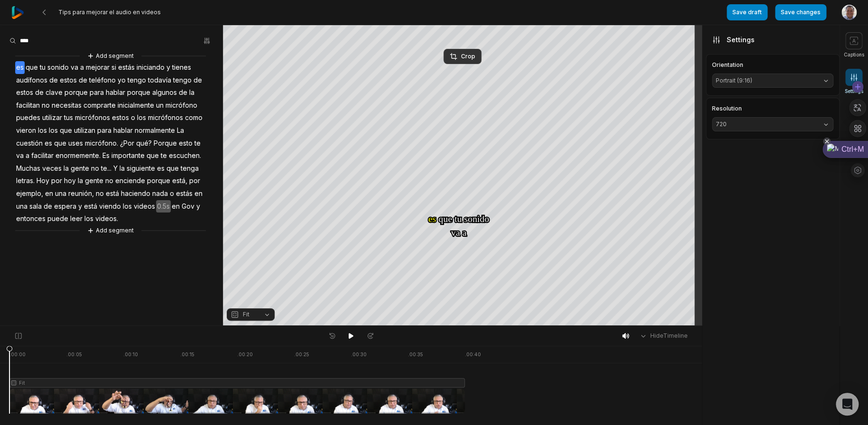 The height and width of the screenshot is (425, 868). What do you see at coordinates (121, 80) in the screenshot?
I see `span: yo` at bounding box center [121, 80].